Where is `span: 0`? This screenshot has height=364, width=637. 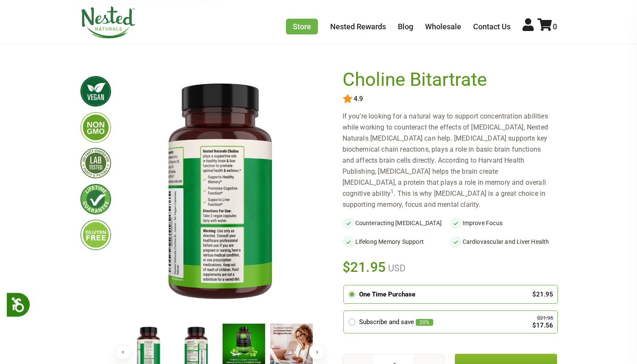 span: 0 is located at coordinates (555, 27).